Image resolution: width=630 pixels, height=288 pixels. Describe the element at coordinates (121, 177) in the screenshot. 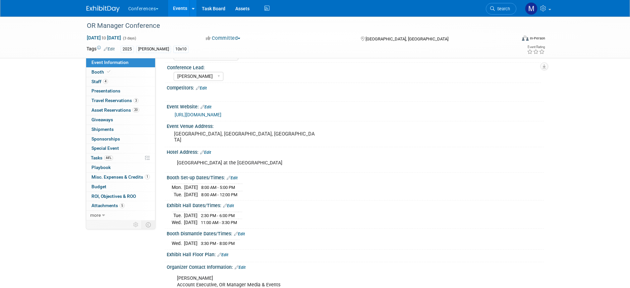

I see `a: Misc. Expenses & Credits1` at that location.